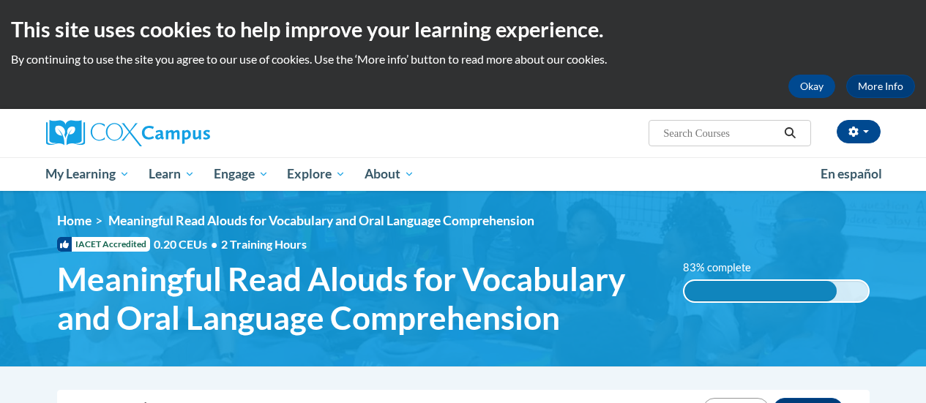 The image size is (926, 403). I want to click on p: By continuing to use the site you agree to our use of cookies. Use the ‘More info’ button to read..., so click(463, 59).